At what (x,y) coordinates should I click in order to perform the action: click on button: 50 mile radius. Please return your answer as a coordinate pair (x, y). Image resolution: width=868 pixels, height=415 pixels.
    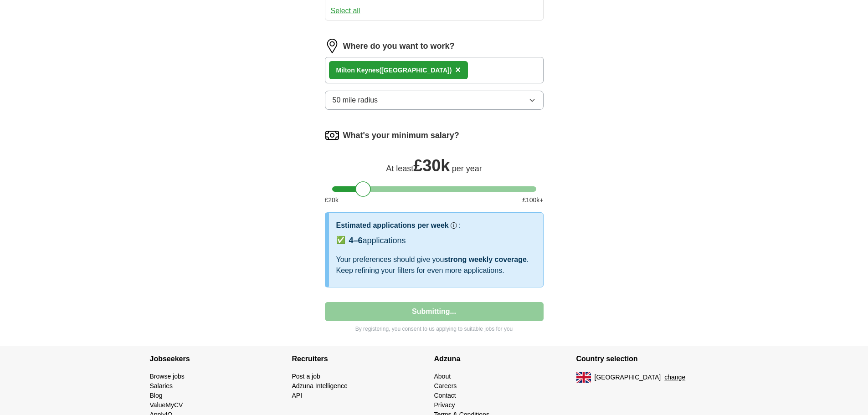
    Looking at the image, I should click on (434, 100).